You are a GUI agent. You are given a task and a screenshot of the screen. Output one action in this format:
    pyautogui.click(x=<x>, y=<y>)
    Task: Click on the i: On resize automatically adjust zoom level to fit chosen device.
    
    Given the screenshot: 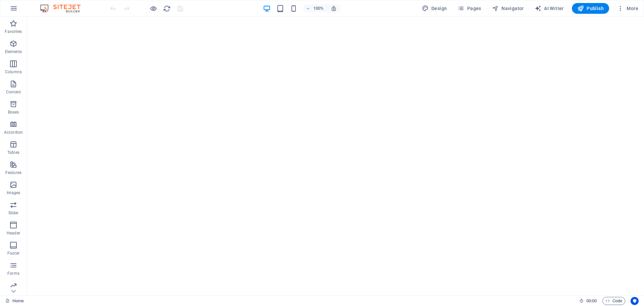 What is the action you would take?
    pyautogui.click(x=334, y=8)
    